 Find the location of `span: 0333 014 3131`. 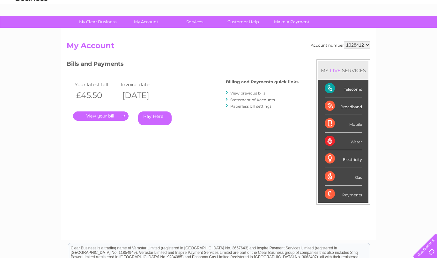

span: 0333 014 3131 is located at coordinates (339, 7).